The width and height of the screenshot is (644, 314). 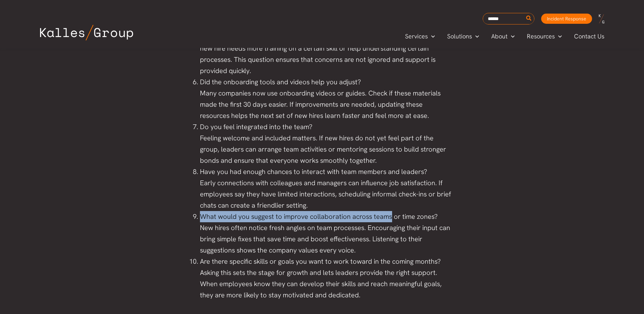 I want to click on span: Resources, so click(x=541, y=36).